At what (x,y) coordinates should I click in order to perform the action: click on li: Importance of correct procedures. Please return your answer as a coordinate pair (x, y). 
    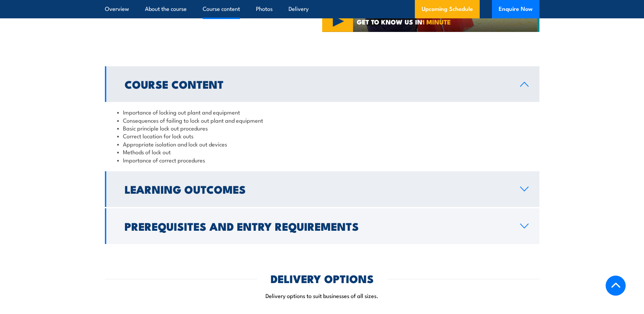
    Looking at the image, I should click on (322, 160).